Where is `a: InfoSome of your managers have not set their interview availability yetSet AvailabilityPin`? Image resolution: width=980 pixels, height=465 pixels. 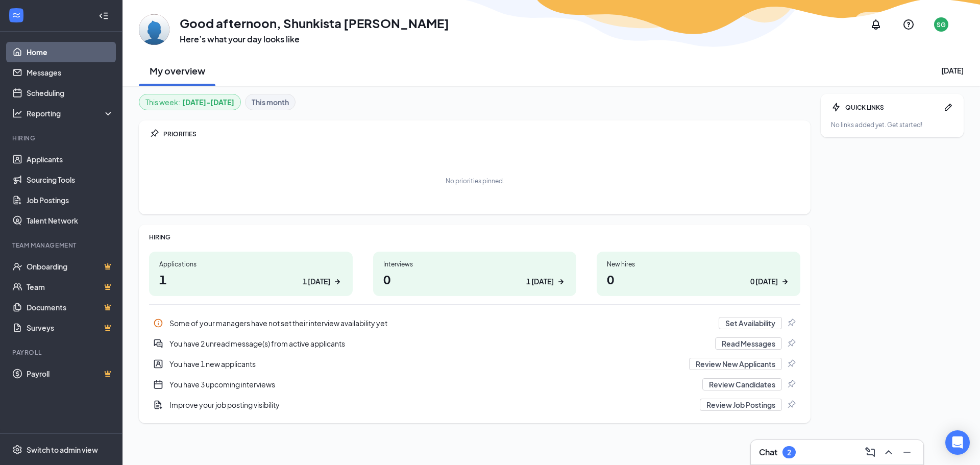 a: InfoSome of your managers have not set their interview availability yetSet AvailabilityPin is located at coordinates (475, 323).